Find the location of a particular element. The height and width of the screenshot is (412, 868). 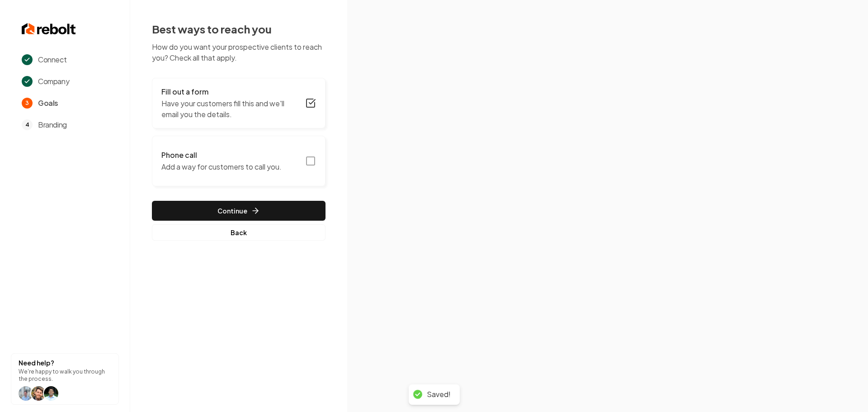

strong: Need help? is located at coordinates (36, 363).